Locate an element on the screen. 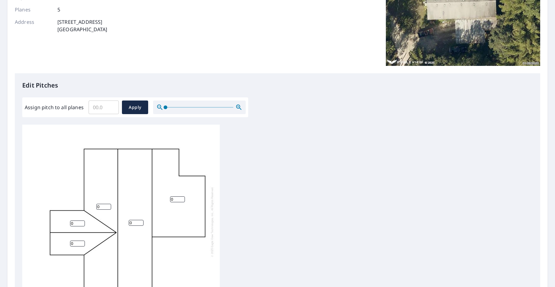 The height and width of the screenshot is (287, 555). input: 00.0 is located at coordinates (104, 107).